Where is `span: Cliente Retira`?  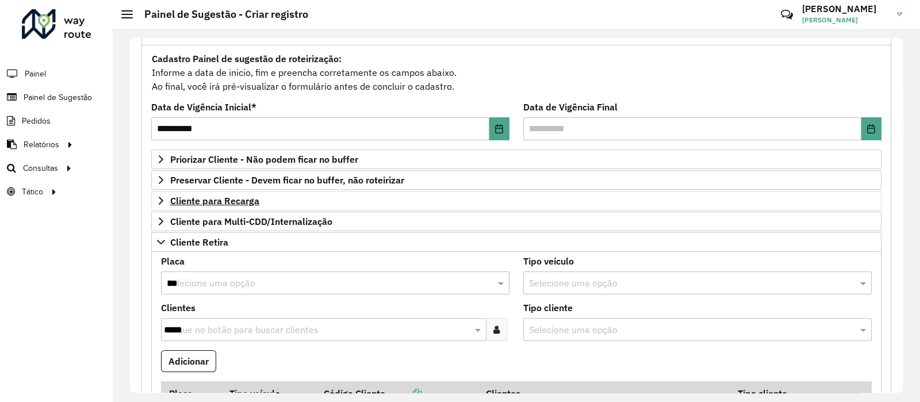
span: Cliente Retira is located at coordinates (199, 242).